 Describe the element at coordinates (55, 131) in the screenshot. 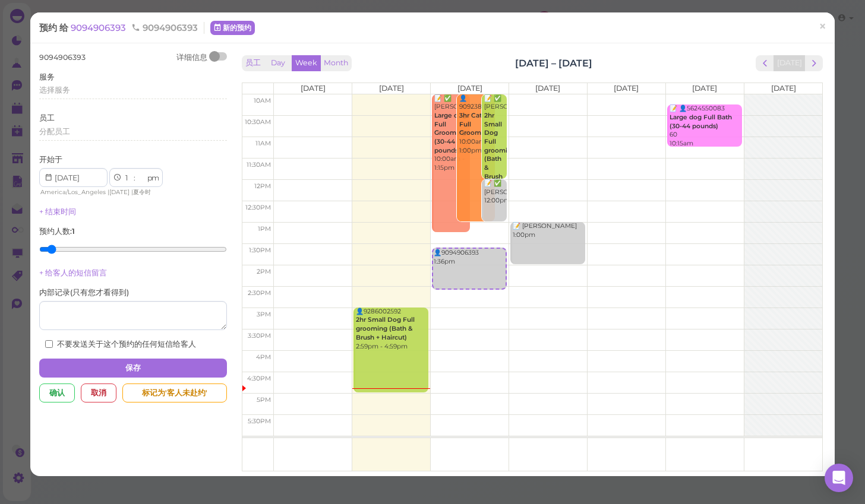

I see `span: 分配员工` at that location.